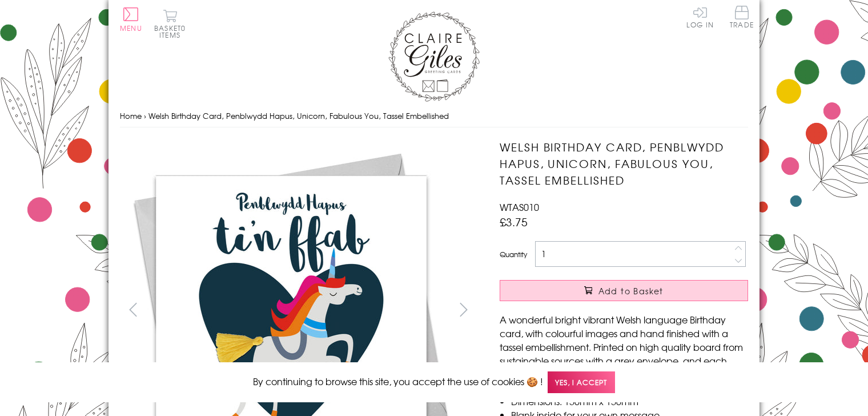 The image size is (868, 416). Describe the element at coordinates (464, 309) in the screenshot. I see `button: next` at that location.